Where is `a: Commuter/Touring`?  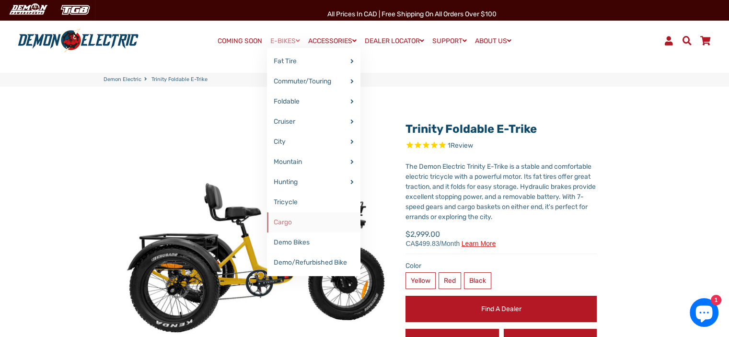
a: Commuter/Touring is located at coordinates (313, 81).